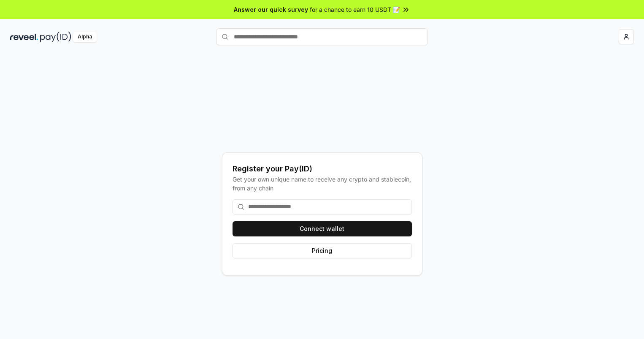 This screenshot has width=644, height=339. I want to click on span: Answer our quick survey, so click(271, 9).